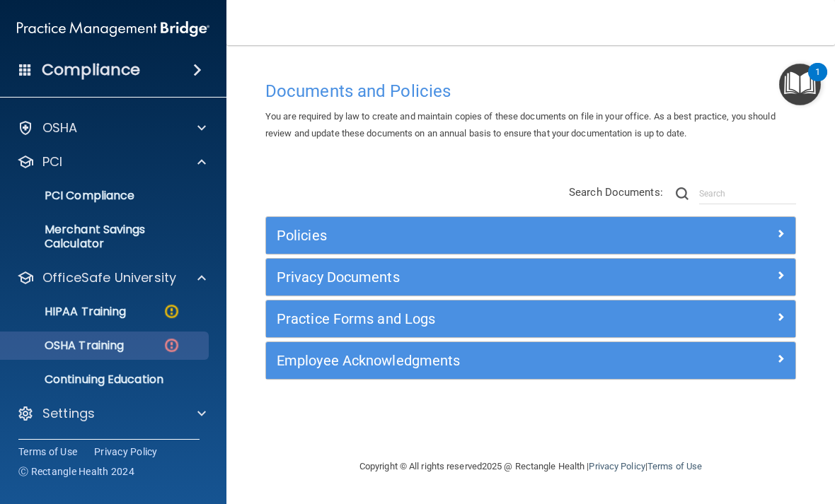  Describe the element at coordinates (105, 237) in the screenshot. I see `p: Merchant Savings Calculator` at that location.